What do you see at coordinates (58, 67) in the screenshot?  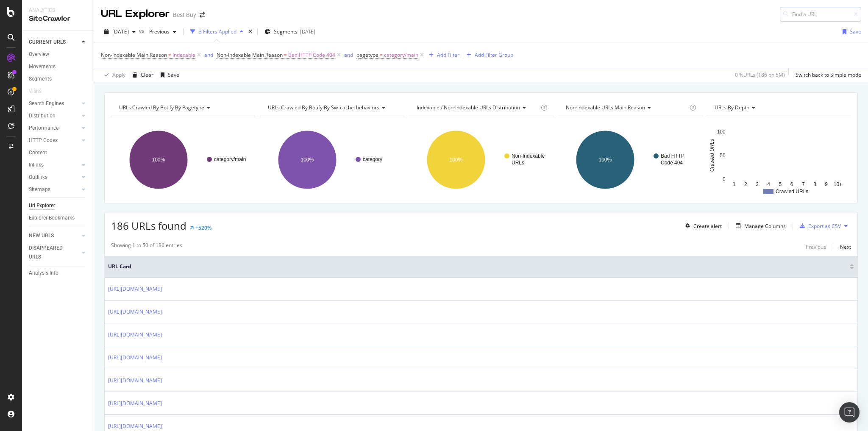 I see `a: Movements` at bounding box center [58, 67].